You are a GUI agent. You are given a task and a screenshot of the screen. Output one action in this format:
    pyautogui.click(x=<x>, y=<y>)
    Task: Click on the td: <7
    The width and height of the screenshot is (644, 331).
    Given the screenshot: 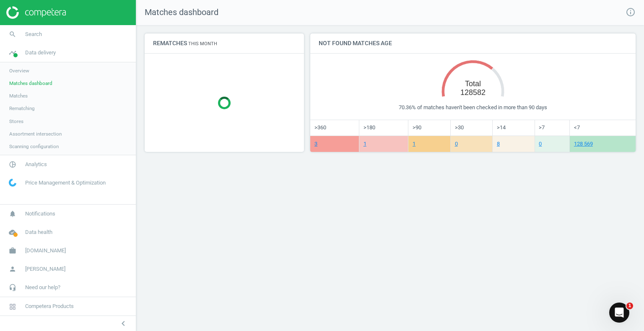 What is the action you would take?
    pyautogui.click(x=602, y=128)
    